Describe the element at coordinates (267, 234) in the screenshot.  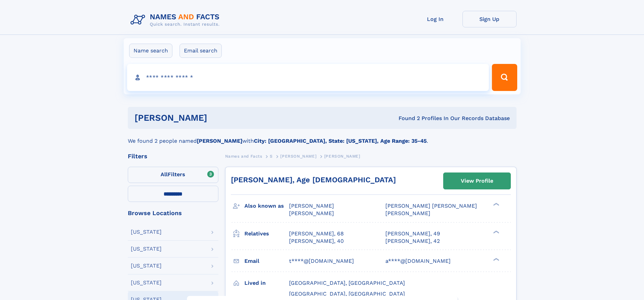
I see `h3: Relatives` at that location.